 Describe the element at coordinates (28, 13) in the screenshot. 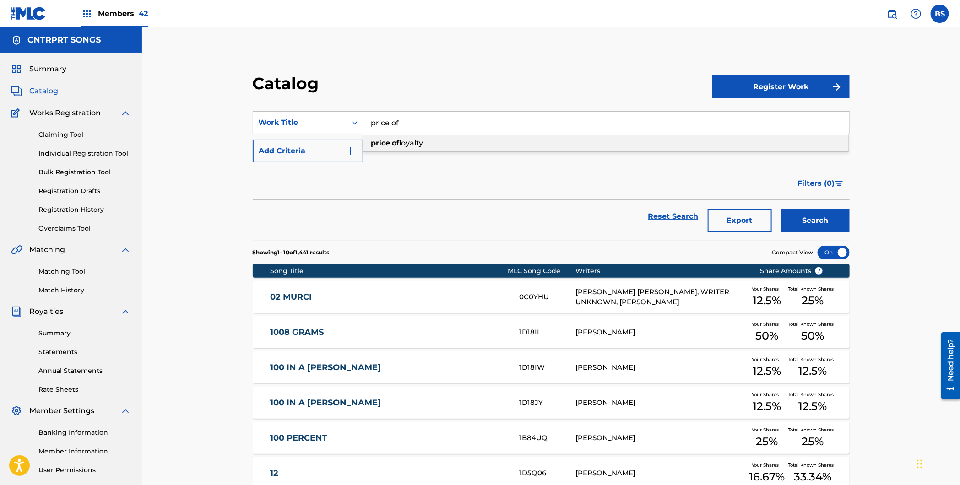

I see `img: MLC Logo` at that location.